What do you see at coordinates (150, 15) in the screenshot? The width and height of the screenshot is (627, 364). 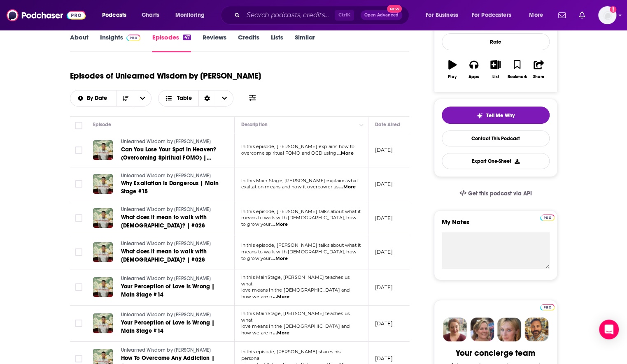 I see `a: Charts` at bounding box center [150, 15].